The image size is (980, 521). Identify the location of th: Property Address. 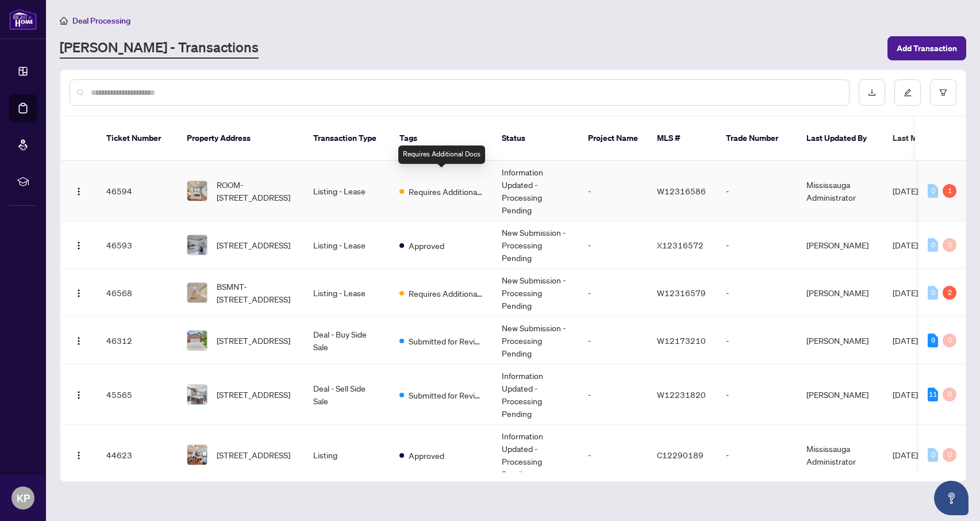
(241, 139).